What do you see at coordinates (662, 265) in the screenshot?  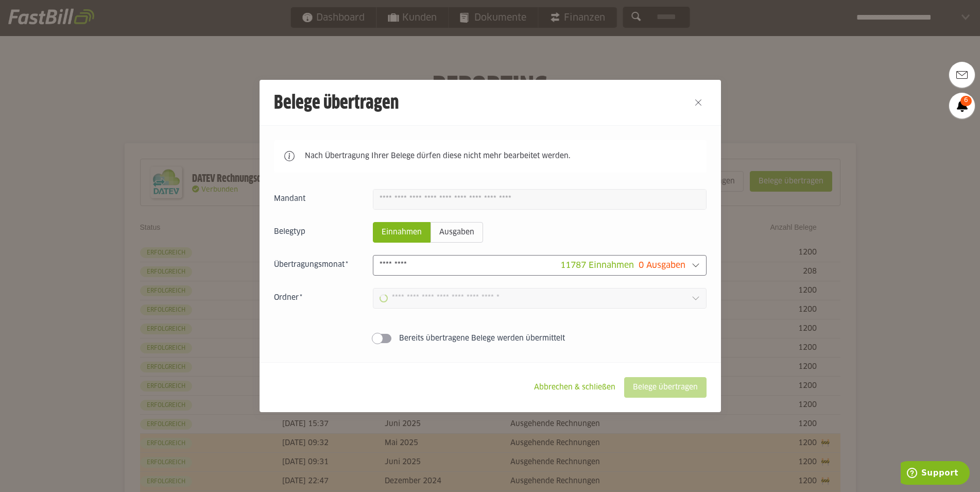 I see `span: 0 Ausgaben` at bounding box center [662, 265].